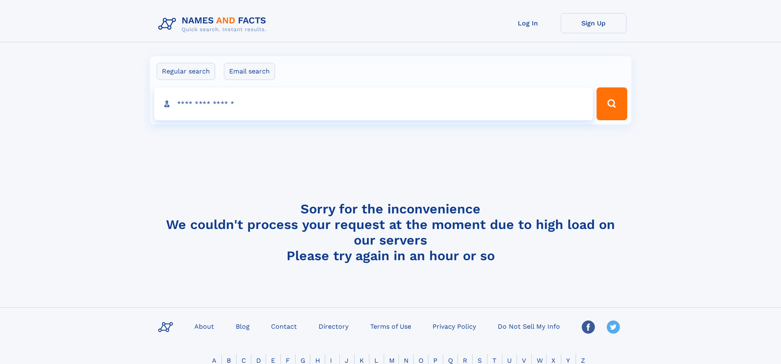  What do you see at coordinates (373, 104) in the screenshot?
I see `input: search input` at bounding box center [373, 104].